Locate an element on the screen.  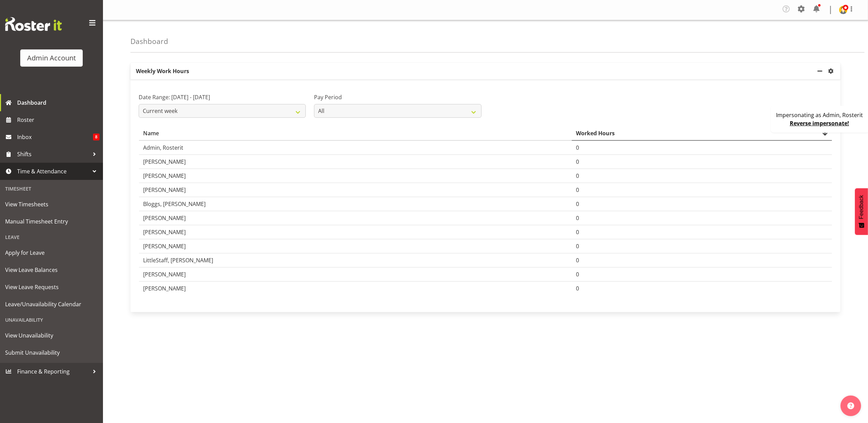
div: Leave is located at coordinates (51, 237).